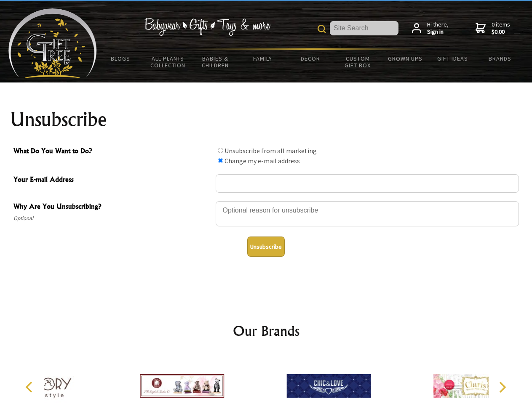 This screenshot has height=404, width=532. Describe the element at coordinates (404, 58) in the screenshot. I see `a: Grown Ups` at that location.